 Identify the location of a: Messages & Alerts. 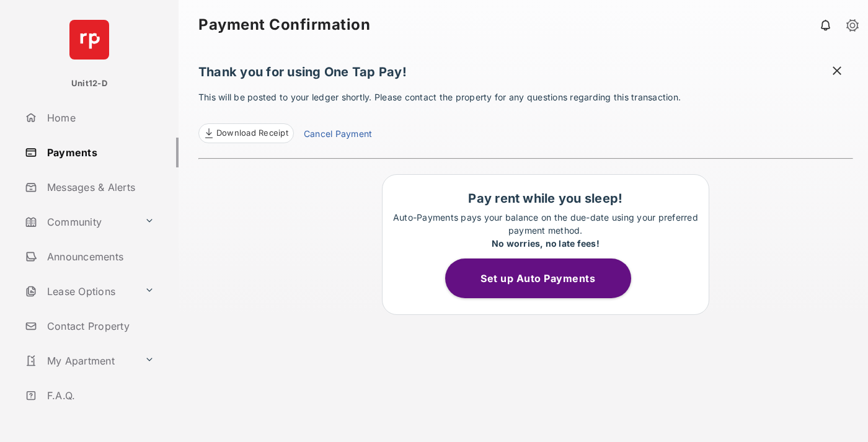
(99, 187).